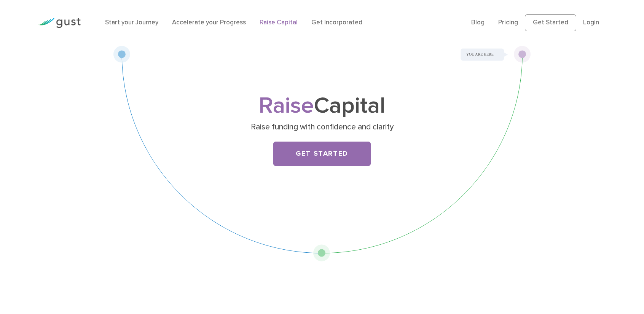 This screenshot has height=314, width=644. Describe the element at coordinates (209, 22) in the screenshot. I see `a: Accelerate your Progress` at that location.